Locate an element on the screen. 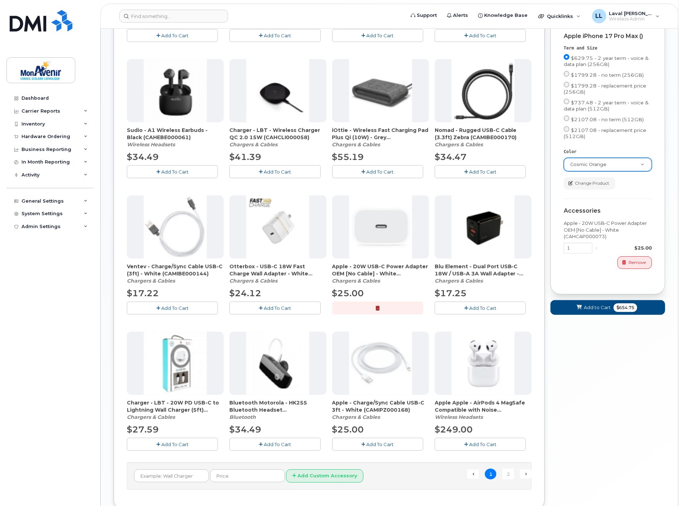  input: $1799.28 - replacement price (256GB) is located at coordinates (567, 85).